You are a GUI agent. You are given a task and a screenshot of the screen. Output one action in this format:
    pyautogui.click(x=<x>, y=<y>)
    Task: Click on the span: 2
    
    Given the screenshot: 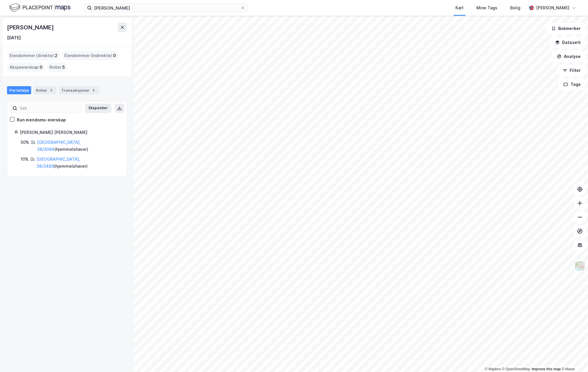 What is the action you would take?
    pyautogui.click(x=56, y=55)
    